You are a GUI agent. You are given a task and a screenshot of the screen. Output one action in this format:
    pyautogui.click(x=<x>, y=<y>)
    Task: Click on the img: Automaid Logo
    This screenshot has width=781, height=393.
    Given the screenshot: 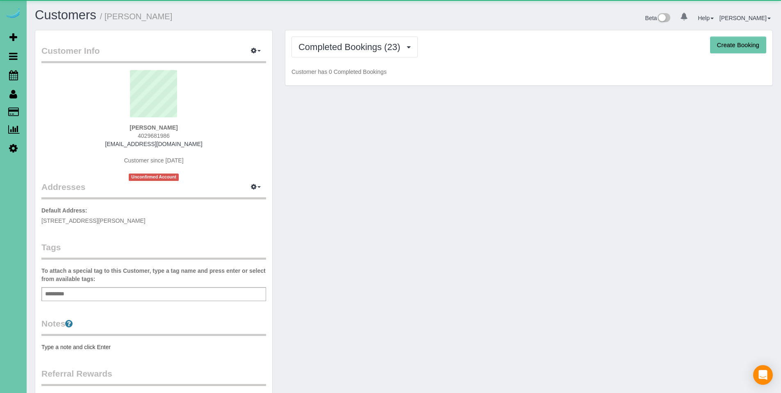 What is the action you would take?
    pyautogui.click(x=13, y=14)
    